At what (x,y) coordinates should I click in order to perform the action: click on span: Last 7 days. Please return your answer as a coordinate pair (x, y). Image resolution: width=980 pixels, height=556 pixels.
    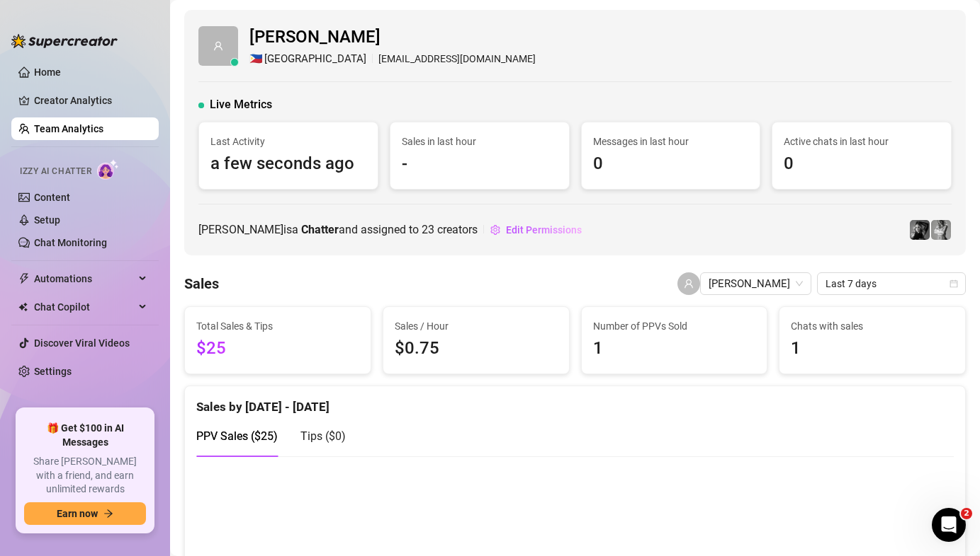
    Looking at the image, I should click on (891, 284).